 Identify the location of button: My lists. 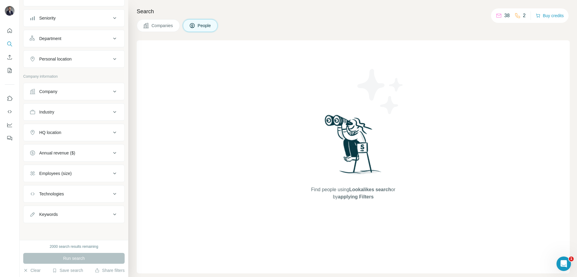
(10, 71).